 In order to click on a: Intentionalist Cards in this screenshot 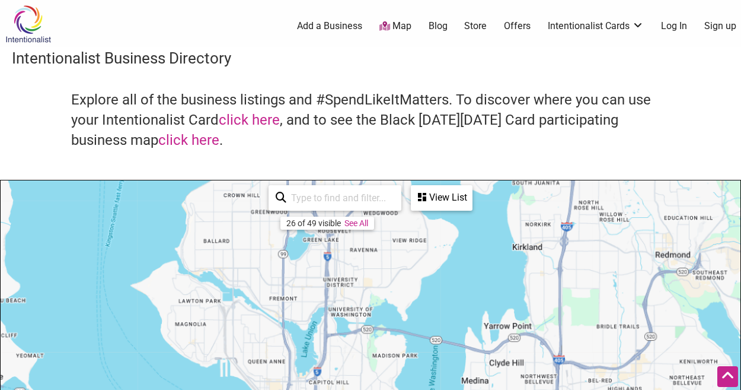, I will do `click(596, 26)`.